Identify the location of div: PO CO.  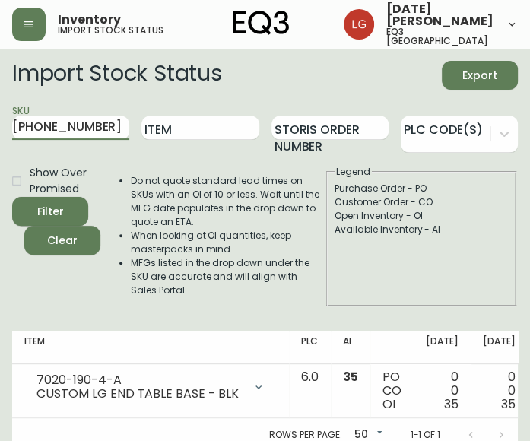
(392, 391).